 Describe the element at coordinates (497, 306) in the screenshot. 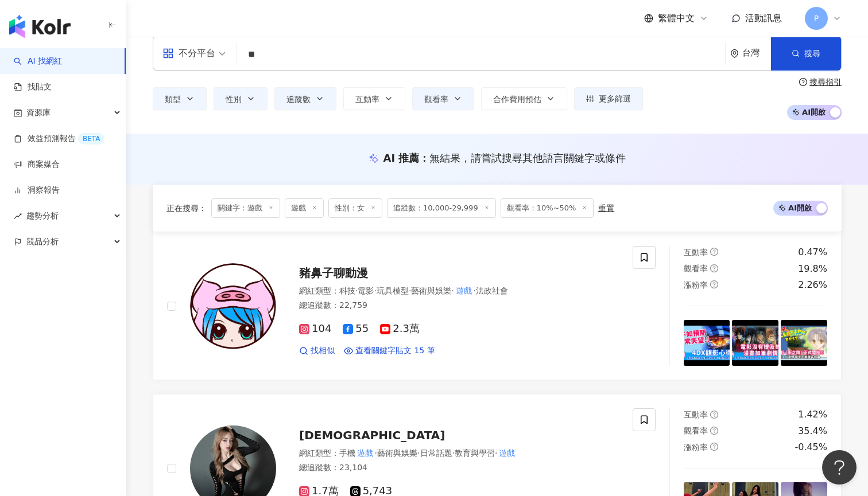

I see `a: KOL Avatar豬鼻子聊動漫網紅類型：科技·電影·玩具模型·藝術與娛樂·遊戲·法政社會總追蹤數：22,759104552.3萬找相似查看關鍵字貼文 15 筆互動率question-circl...` at that location.